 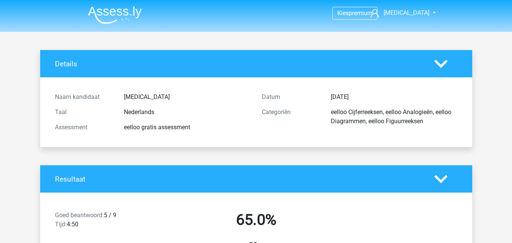 What do you see at coordinates (61, 224) in the screenshot?
I see `span: Tijd:` at bounding box center [61, 224].